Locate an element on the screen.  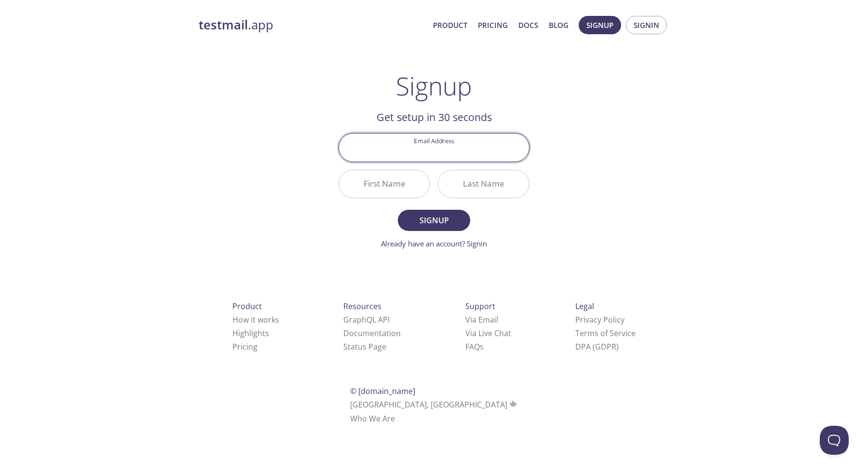
a: FAQ is located at coordinates (474, 346).